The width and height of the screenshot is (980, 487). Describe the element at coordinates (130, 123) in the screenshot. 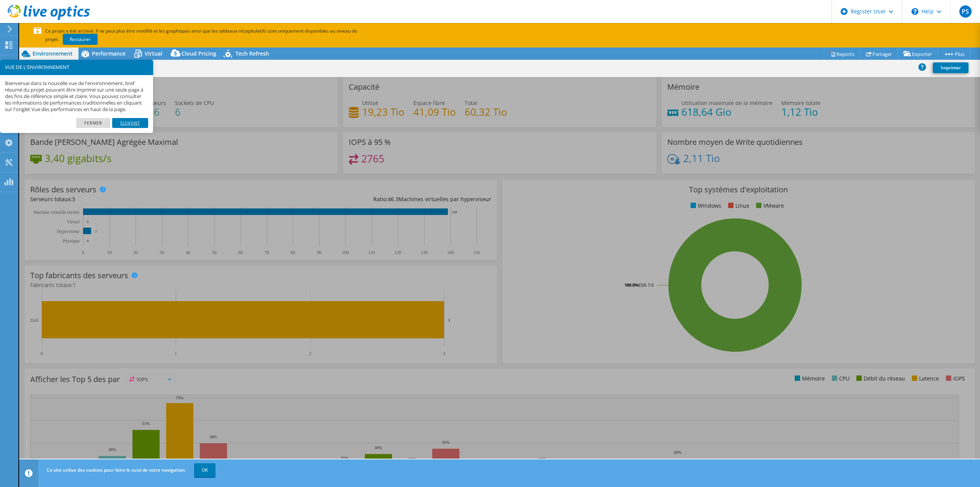

I see `a: Suivant` at that location.